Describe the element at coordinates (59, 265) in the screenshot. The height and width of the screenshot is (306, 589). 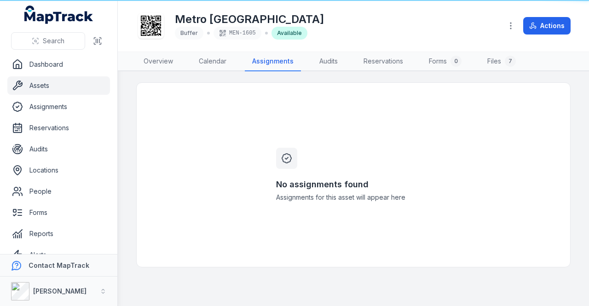
I see `strong: Contact MapTrack` at that location.